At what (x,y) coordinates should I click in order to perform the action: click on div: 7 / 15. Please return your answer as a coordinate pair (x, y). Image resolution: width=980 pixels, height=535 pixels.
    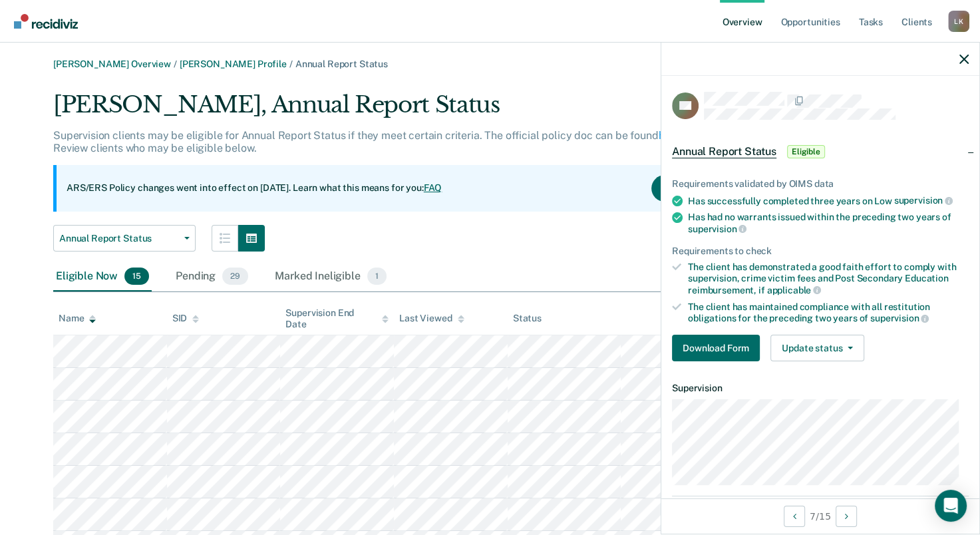
    Looking at the image, I should click on (821, 516).